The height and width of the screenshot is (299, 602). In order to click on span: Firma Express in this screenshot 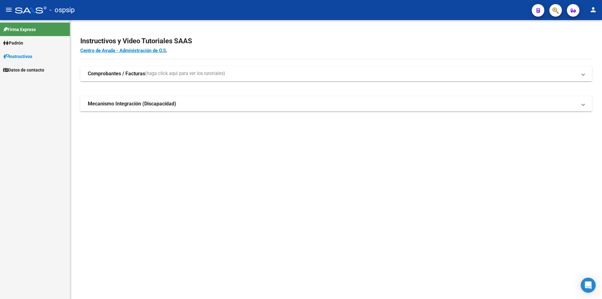, I will do `click(19, 29)`.